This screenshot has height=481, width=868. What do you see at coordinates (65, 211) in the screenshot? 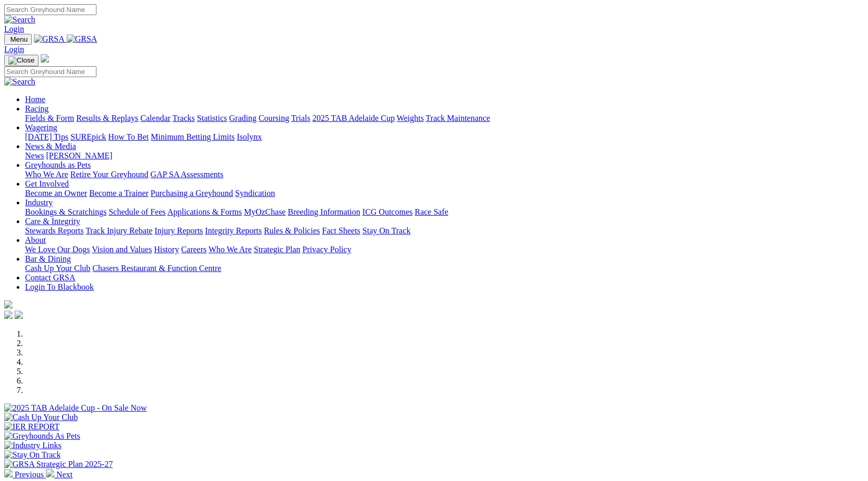
I see `a: Bookings & Scratchings` at bounding box center [65, 211].